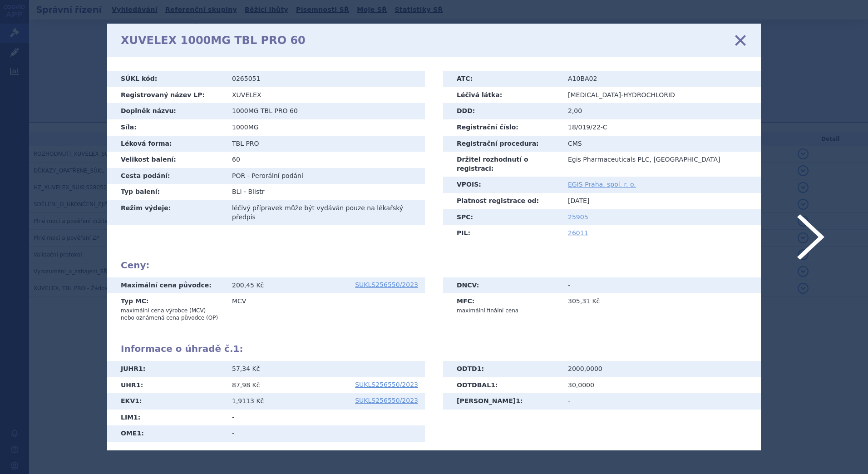 The image size is (868, 474). What do you see at coordinates (166, 176) in the screenshot?
I see `th: Cesta podání:` at bounding box center [166, 176].